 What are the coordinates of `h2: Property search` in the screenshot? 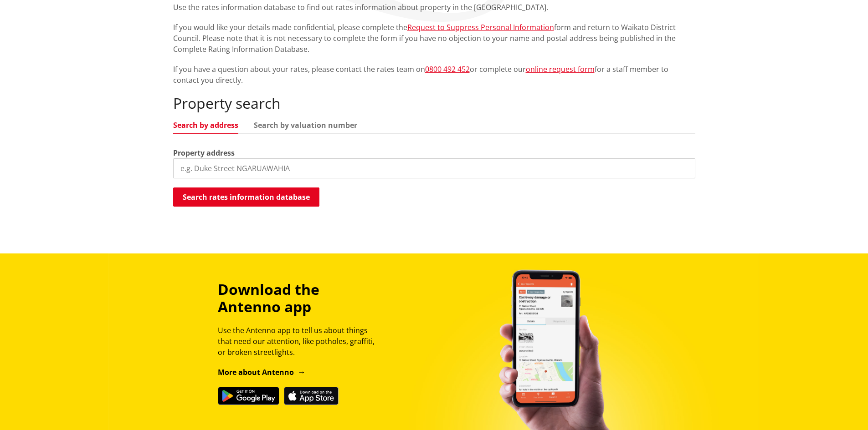 It's located at (434, 104).